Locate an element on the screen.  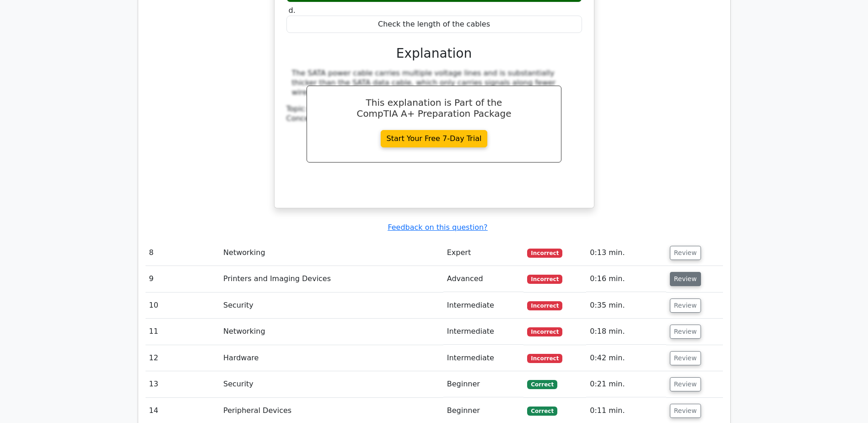
td: 9 is located at coordinates (183, 279).